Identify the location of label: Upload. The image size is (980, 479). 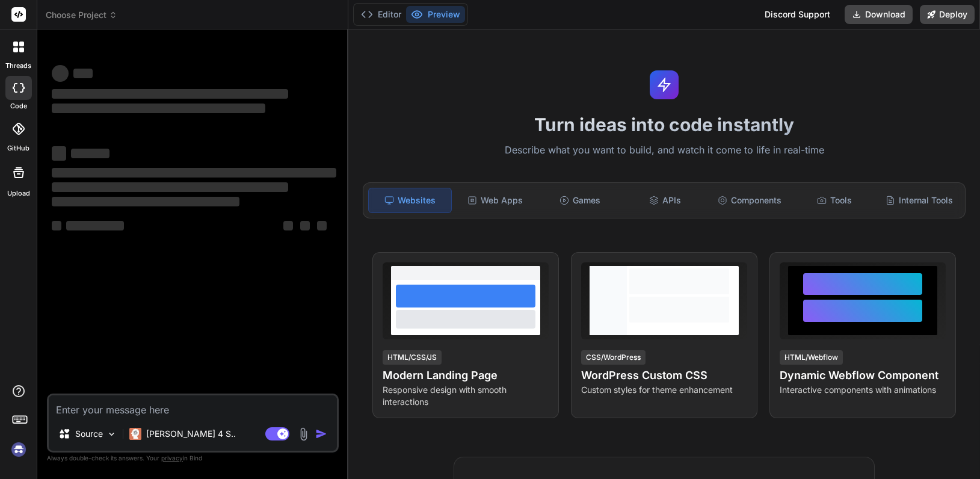
(19, 193).